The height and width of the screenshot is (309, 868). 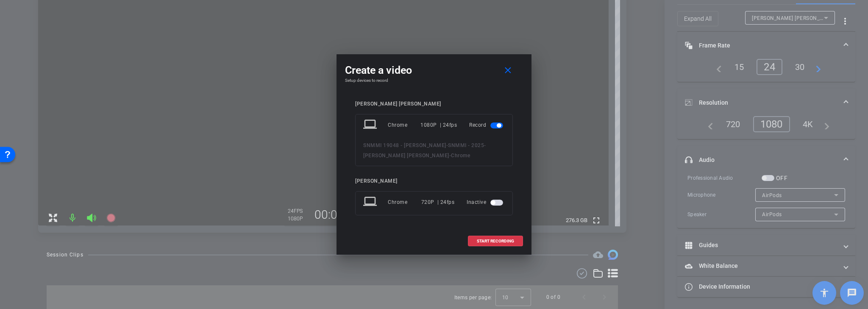 What do you see at coordinates (438, 202) in the screenshot?
I see `div: 720P | 24fps` at bounding box center [438, 202].